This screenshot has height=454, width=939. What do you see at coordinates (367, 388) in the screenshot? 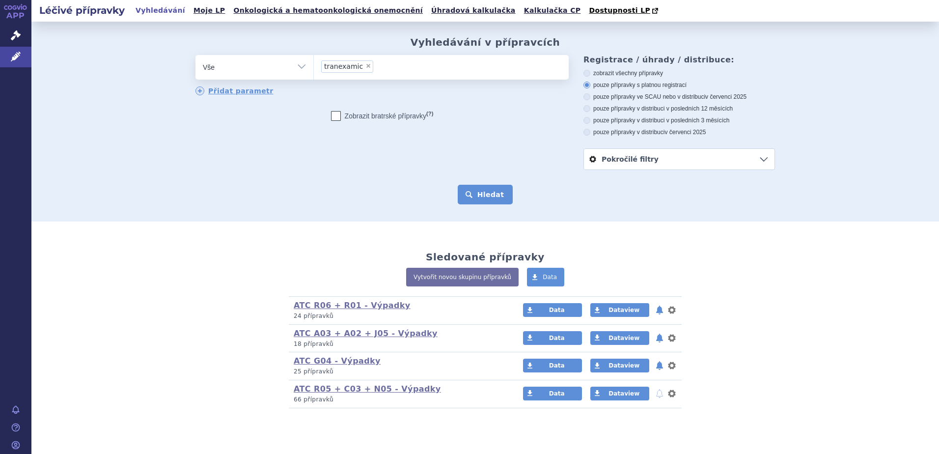
I see `a: ATC R05 + C03 + N05 - Výpadky` at bounding box center [367, 388].